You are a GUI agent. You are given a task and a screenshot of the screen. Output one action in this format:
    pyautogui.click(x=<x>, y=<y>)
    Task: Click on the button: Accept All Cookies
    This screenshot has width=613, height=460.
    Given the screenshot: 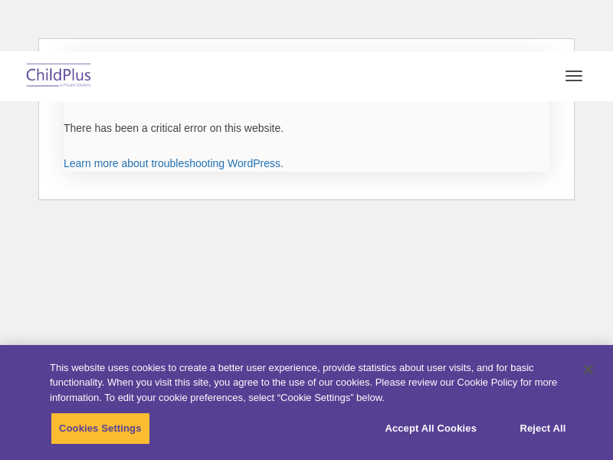 What is the action you would take?
    pyautogui.click(x=430, y=428)
    